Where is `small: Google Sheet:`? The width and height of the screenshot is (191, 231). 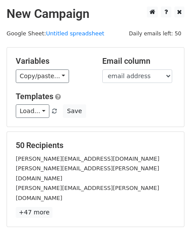
small: Google Sheet: is located at coordinates (56, 33).